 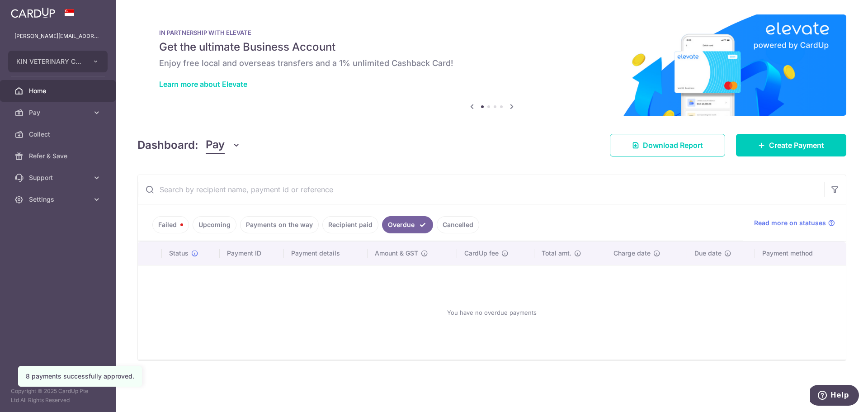 I want to click on th: Payment details, so click(x=326, y=253).